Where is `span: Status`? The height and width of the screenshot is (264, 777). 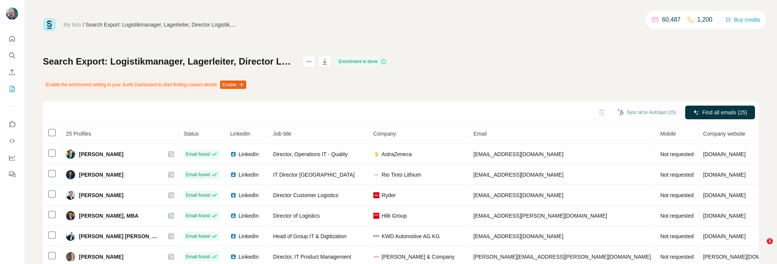
span: Status is located at coordinates (191, 133).